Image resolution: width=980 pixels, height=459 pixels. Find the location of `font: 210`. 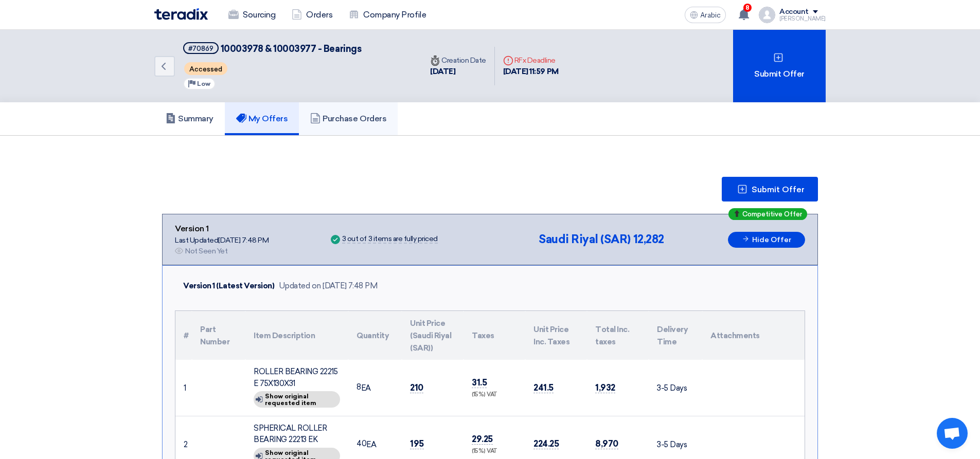

font: 210 is located at coordinates (417, 388).